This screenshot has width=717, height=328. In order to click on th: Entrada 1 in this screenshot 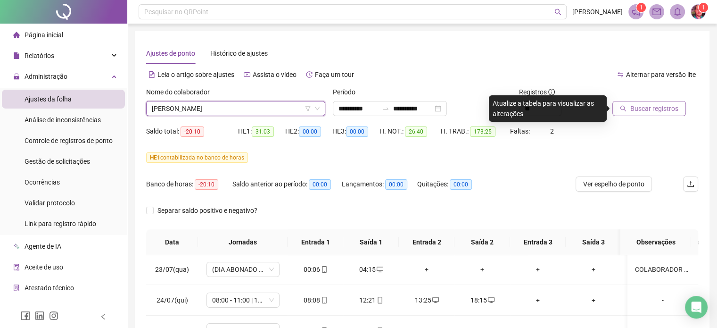, I will do `click(315, 242)`.